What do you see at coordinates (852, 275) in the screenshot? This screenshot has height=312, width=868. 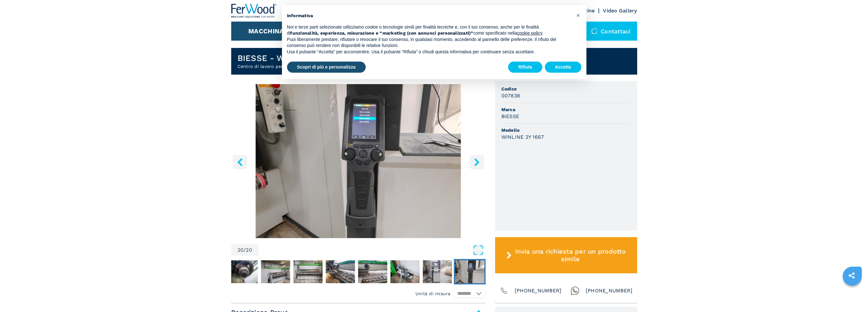 I see `a: sharethis` at bounding box center [852, 275].